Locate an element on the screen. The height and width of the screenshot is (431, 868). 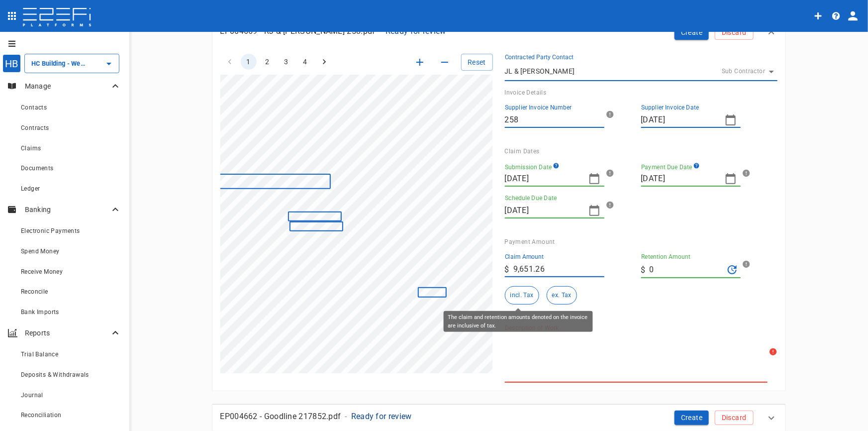
span: Electronic Payments is located at coordinates (51, 231).